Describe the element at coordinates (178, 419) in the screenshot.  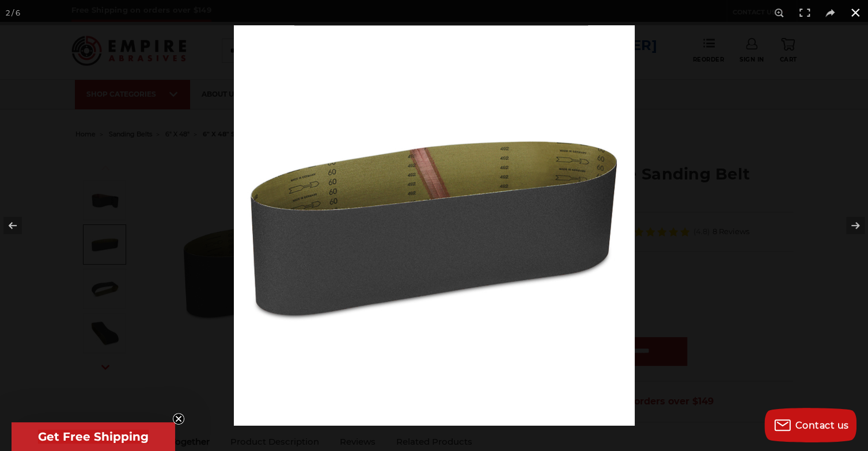
I see `button: Close teaser` at that location.